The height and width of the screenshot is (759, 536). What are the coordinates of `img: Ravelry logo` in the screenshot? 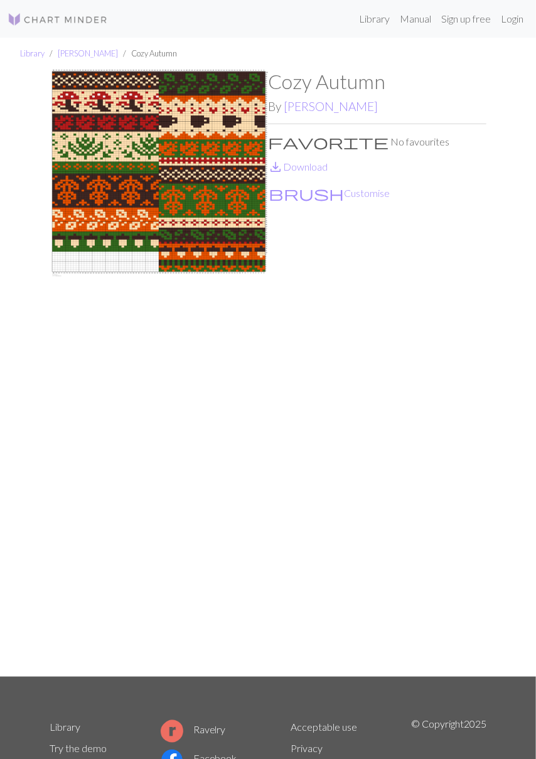 It's located at (172, 731).